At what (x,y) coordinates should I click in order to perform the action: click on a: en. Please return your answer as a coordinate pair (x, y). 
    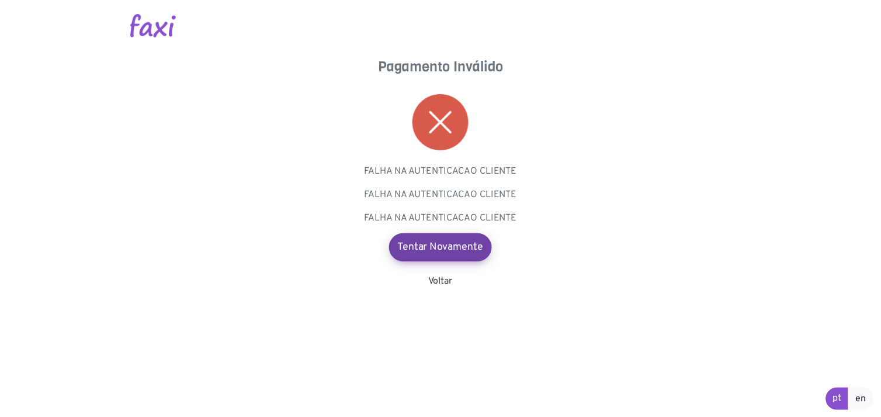
    Looking at the image, I should click on (861, 399).